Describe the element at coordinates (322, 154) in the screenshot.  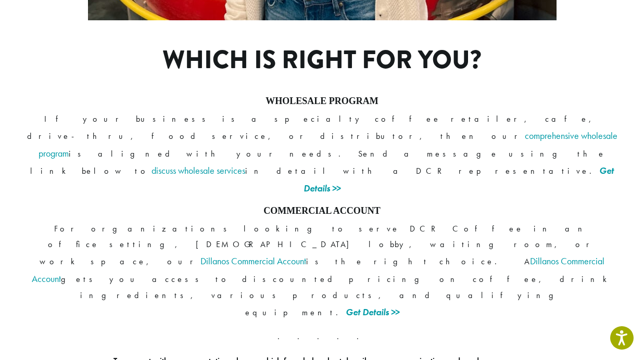
I see `p: If your business is a specialty coffee retailer, cafe, drive-thru, food service, or distributor, ...` at that location.